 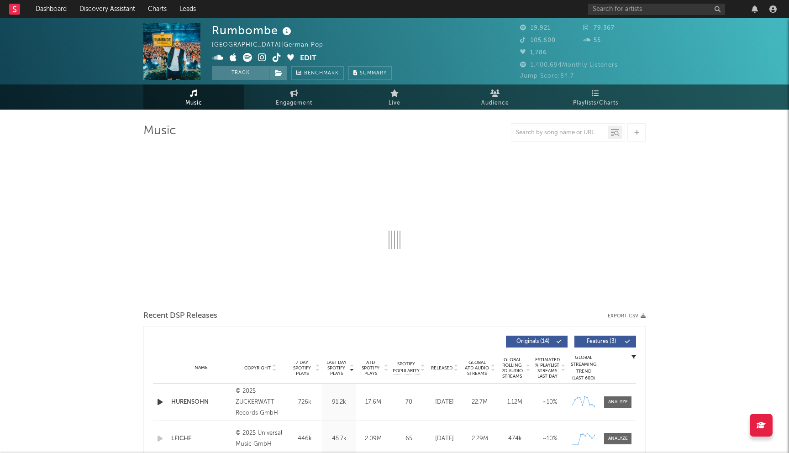 What do you see at coordinates (194, 103) in the screenshot?
I see `span: Music` at bounding box center [194, 103].